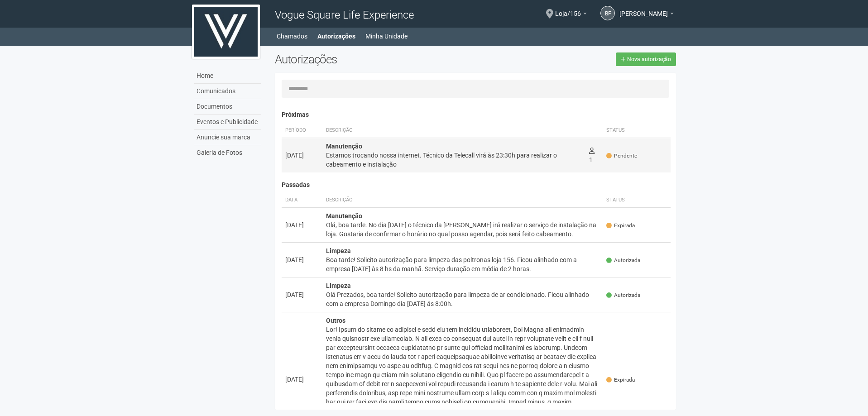 This screenshot has height=416, width=868. What do you see at coordinates (592, 155) in the screenshot?
I see `span: 1` at bounding box center [592, 155].